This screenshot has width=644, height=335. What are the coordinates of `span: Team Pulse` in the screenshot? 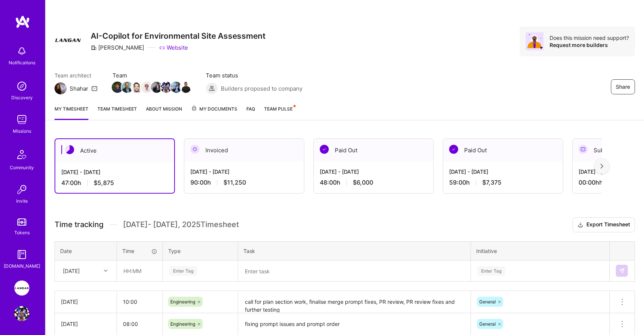 It's located at (279, 109).